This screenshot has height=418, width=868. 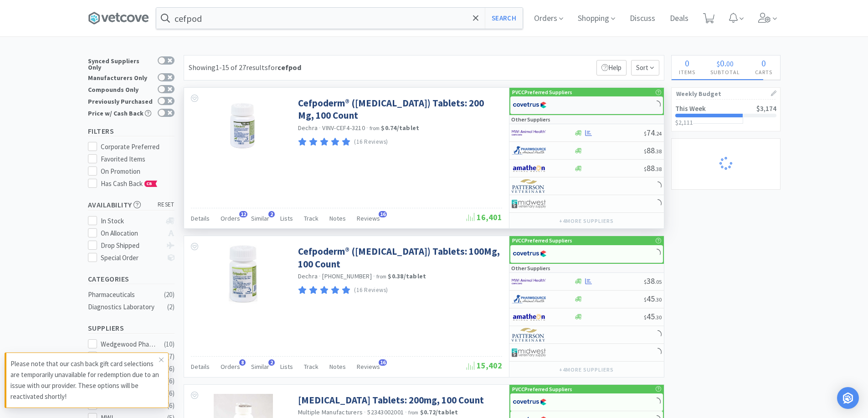 What do you see at coordinates (652, 133) in the screenshot?
I see `span: 74` at bounding box center [652, 133].